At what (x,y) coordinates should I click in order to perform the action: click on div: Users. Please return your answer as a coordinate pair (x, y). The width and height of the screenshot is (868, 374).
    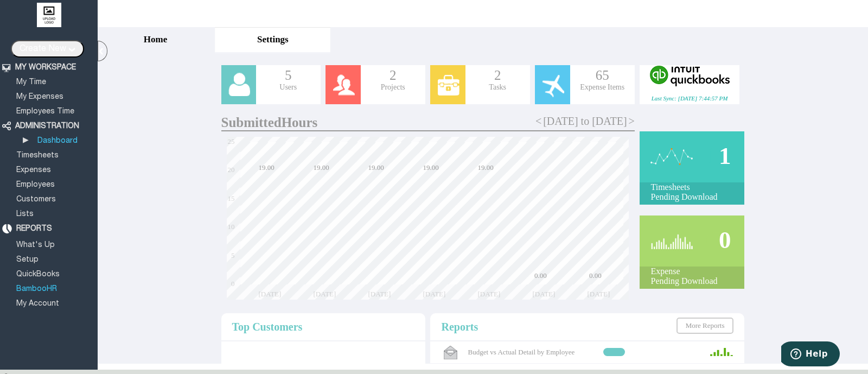
    Looking at the image, I should click on (288, 88).